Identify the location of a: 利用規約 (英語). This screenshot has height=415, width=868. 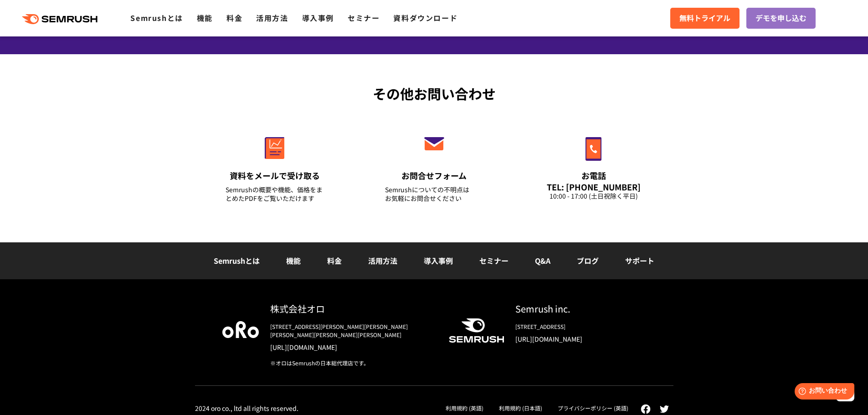
(464, 408).